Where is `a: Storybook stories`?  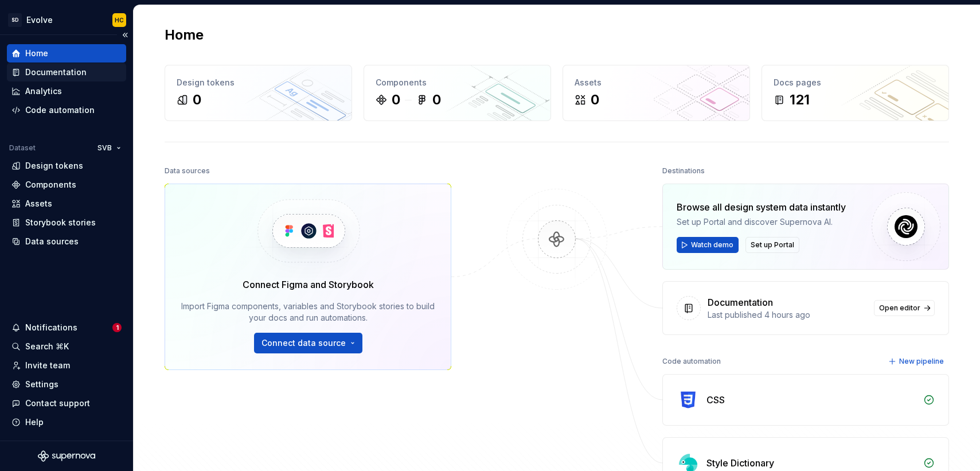
a: Storybook stories is located at coordinates (67, 223).